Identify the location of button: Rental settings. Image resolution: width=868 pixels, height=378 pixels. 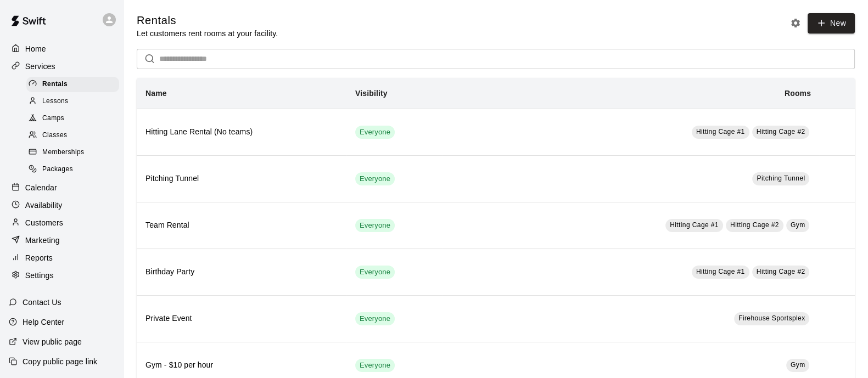
(795, 23).